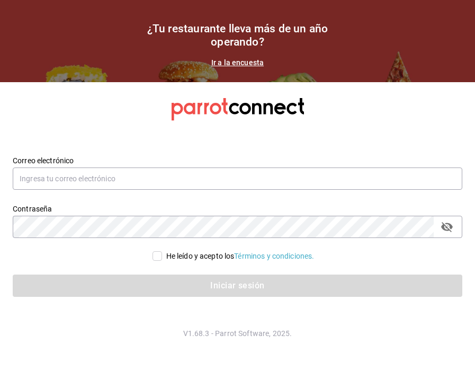 The width and height of the screenshot is (475, 370). I want to click on button: passwordField, so click(447, 227).